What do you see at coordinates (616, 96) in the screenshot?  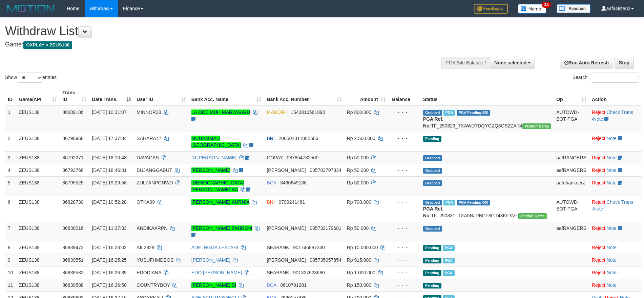 I see `th: Action` at bounding box center [616, 96].